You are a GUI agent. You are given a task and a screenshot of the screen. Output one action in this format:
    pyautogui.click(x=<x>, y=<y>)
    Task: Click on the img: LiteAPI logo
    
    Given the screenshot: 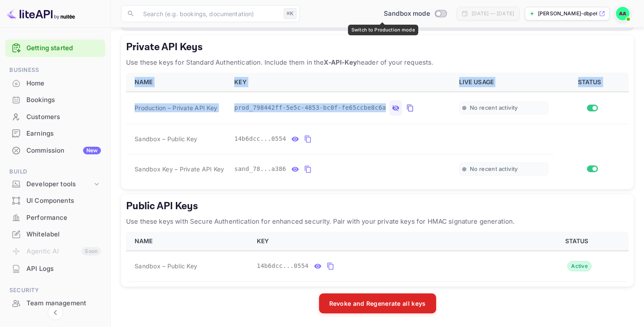 What is the action you would take?
    pyautogui.click(x=41, y=14)
    